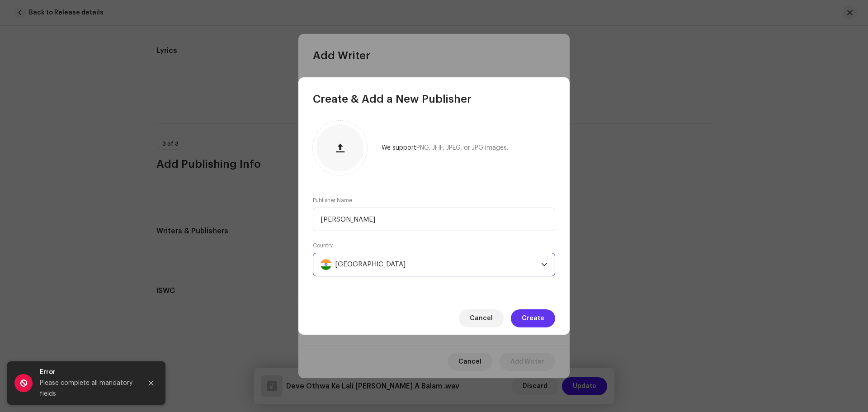  I want to click on button: Cancel, so click(481, 318).